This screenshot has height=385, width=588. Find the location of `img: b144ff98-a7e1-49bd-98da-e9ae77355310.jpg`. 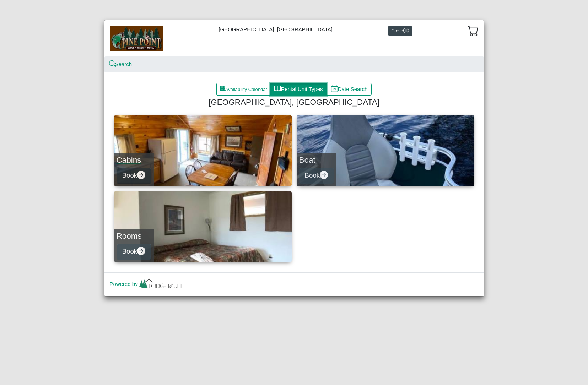

img: b144ff98-a7e1-49bd-98da-e9ae77355310.jpg is located at coordinates (136, 38).